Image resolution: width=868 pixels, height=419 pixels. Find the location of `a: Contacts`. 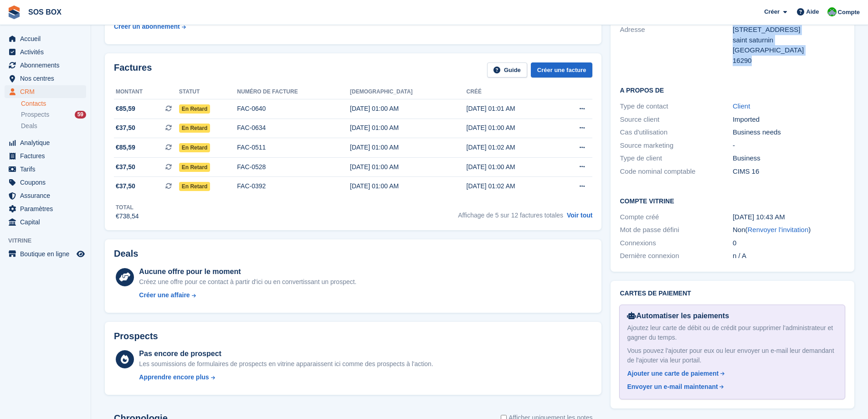

a: Contacts is located at coordinates (53, 103).